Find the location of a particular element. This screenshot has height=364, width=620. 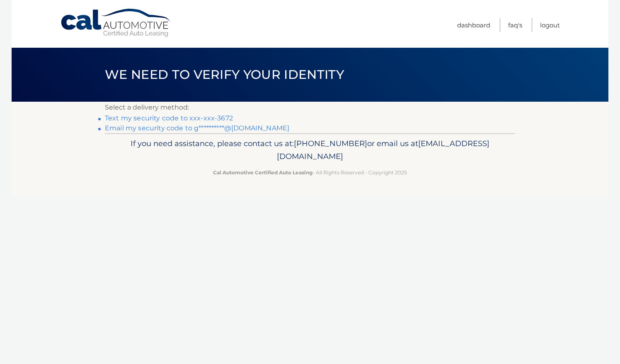

a: Cal Automotive is located at coordinates (116, 23).